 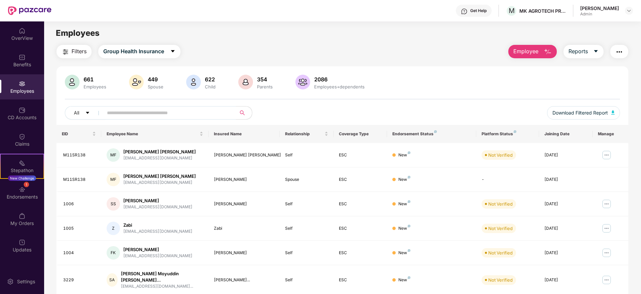 What do you see at coordinates (22, 170) in the screenshot?
I see `div: Stepathon` at bounding box center [22, 170].